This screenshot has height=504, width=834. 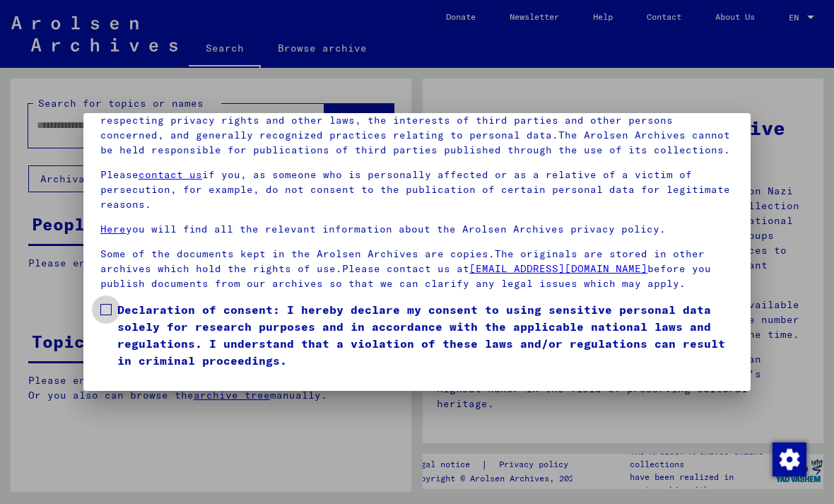 I want to click on p: Some of the documents kept in the Arolsen Archives are copies.The originals are stored in other a..., so click(x=417, y=268).